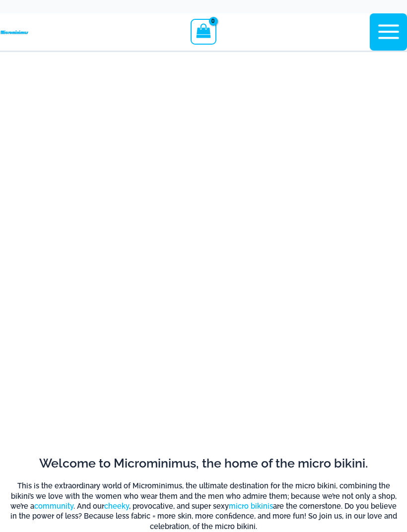 This screenshot has height=532, width=407. I want to click on a: View Shopping Cart, empty, so click(203, 32).